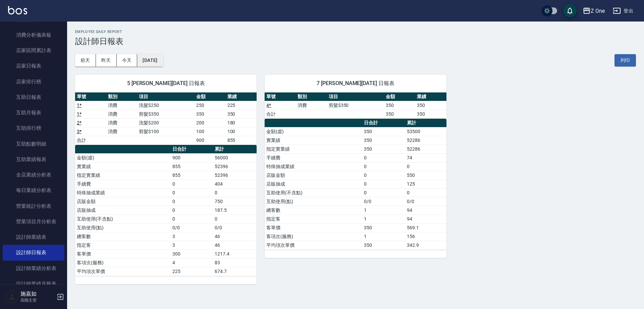  I want to click on p: 高階主管, so click(38, 300).